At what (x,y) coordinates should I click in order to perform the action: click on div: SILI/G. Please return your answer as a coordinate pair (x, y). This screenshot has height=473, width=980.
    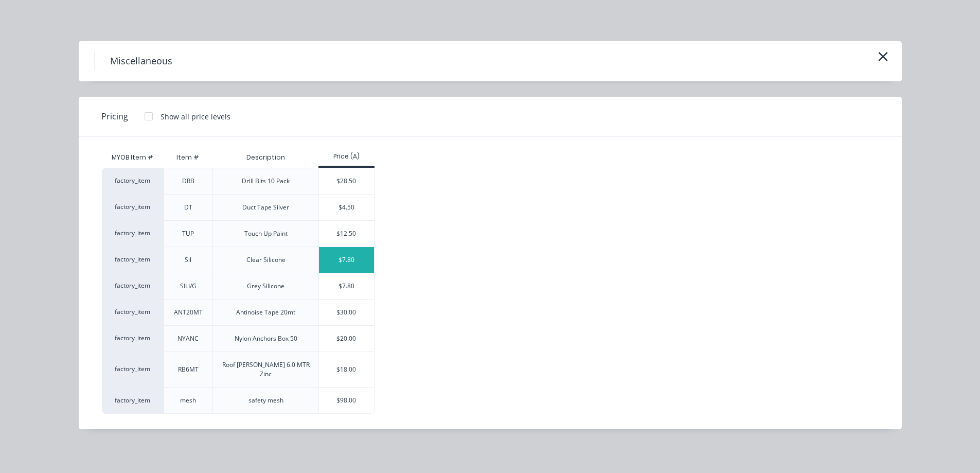
    Looking at the image, I should click on (188, 286).